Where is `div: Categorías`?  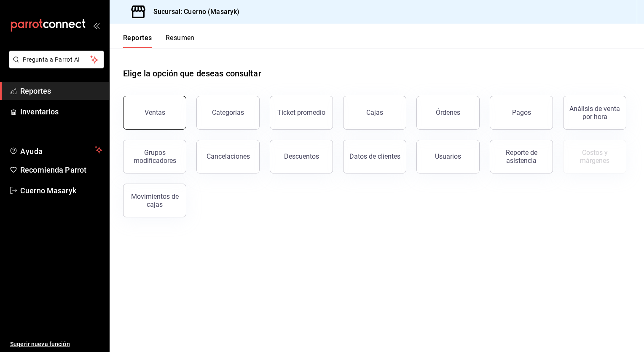 div: Categorías is located at coordinates (228, 112).